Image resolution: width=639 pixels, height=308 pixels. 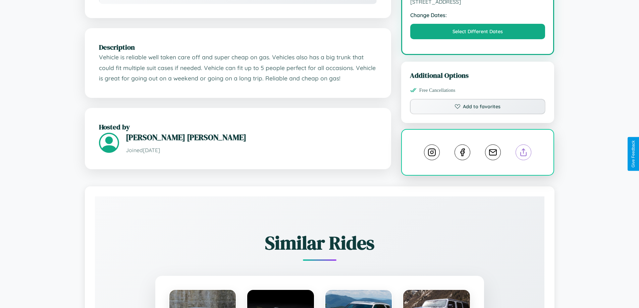 I want to click on h3: Additional Options, so click(x=478, y=75).